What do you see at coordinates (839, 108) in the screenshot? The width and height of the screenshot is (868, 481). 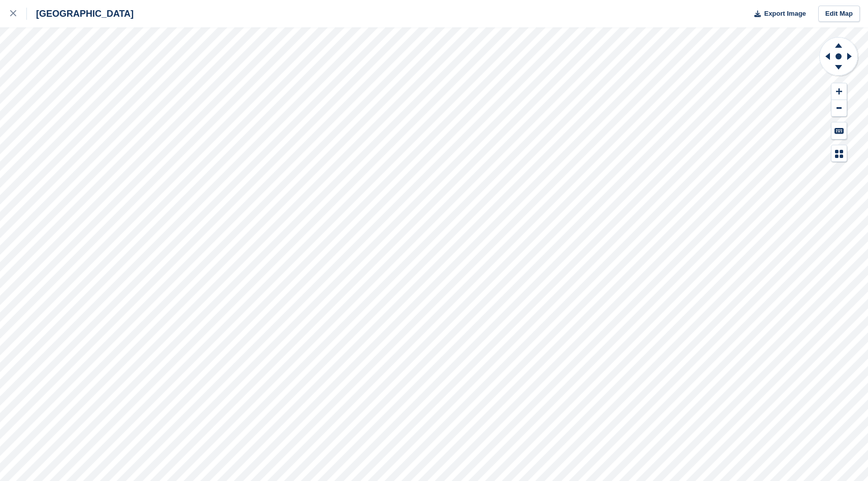 I see `button: Zoom Out` at bounding box center [839, 108].